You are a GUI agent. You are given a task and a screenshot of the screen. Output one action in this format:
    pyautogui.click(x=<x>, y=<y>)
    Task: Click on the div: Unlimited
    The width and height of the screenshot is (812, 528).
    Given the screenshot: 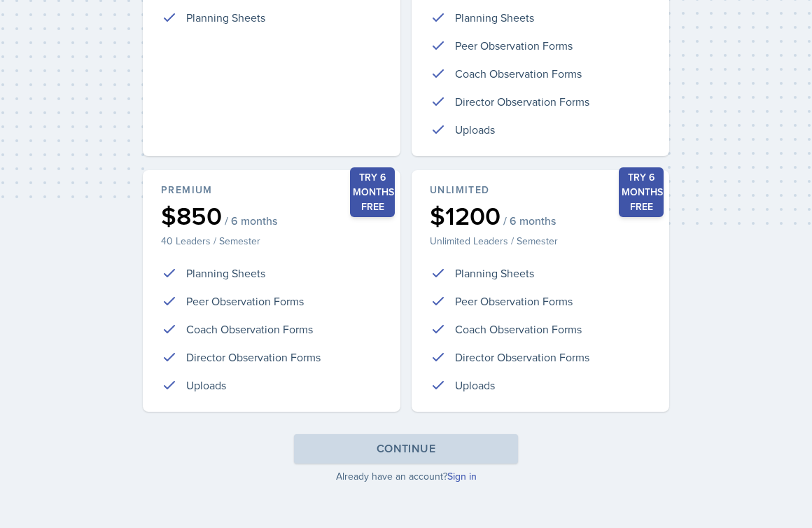 What is the action you would take?
    pyautogui.click(x=540, y=189)
    